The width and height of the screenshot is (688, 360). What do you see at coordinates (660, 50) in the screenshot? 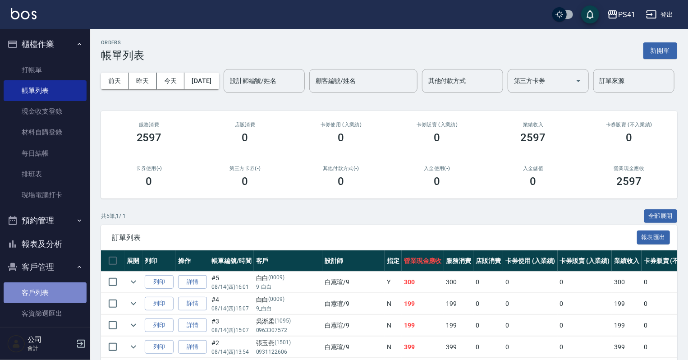
I see `a: 新開單` at bounding box center [660, 50].